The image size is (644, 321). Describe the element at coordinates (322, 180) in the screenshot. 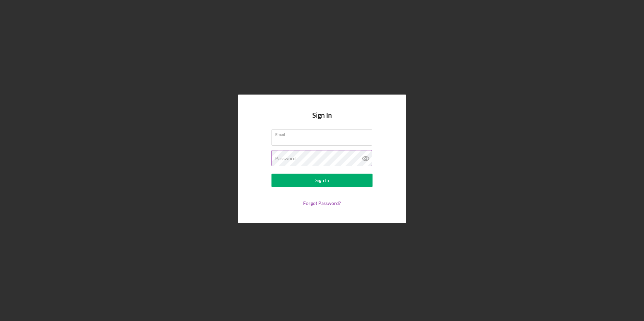

I see `div: Sign In` at that location.